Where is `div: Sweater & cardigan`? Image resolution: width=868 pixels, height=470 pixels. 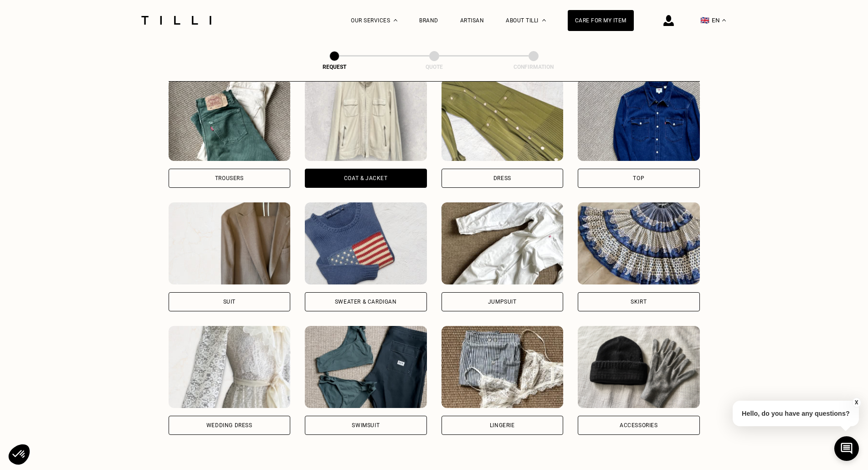 div: Sweater & cardigan is located at coordinates (366, 302).